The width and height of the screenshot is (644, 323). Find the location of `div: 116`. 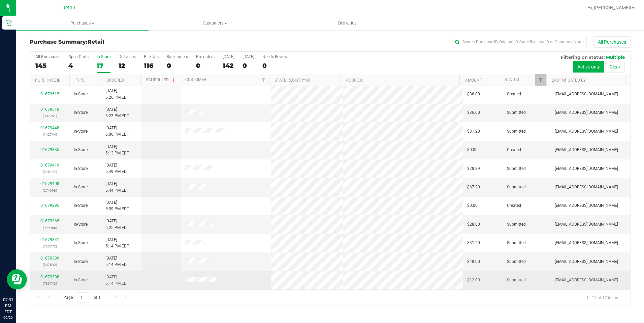

div: 116 is located at coordinates (151, 65).